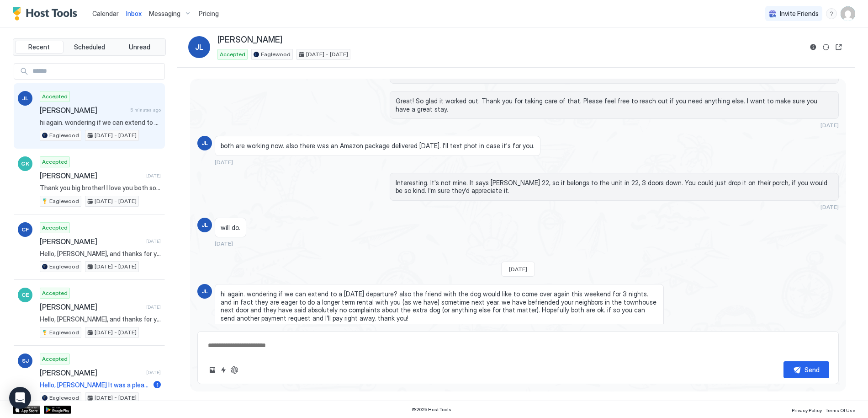 This screenshot has height=418, width=868. Describe the element at coordinates (25, 229) in the screenshot. I see `span: CF` at that location.